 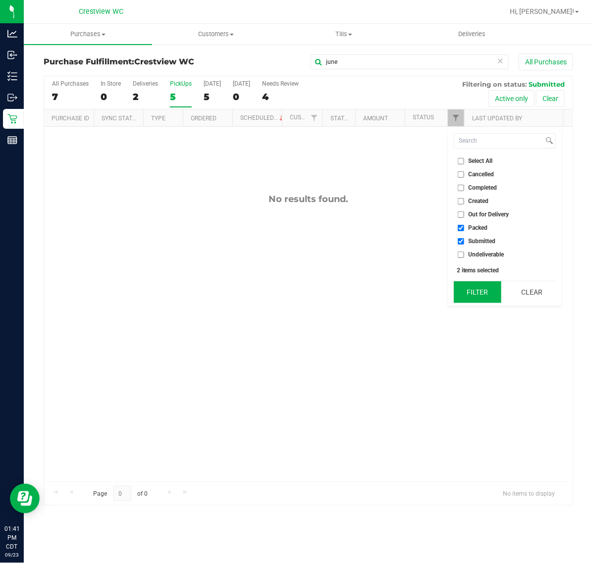 What do you see at coordinates (511, 99) in the screenshot?
I see `button: Active only` at bounding box center [511, 99].